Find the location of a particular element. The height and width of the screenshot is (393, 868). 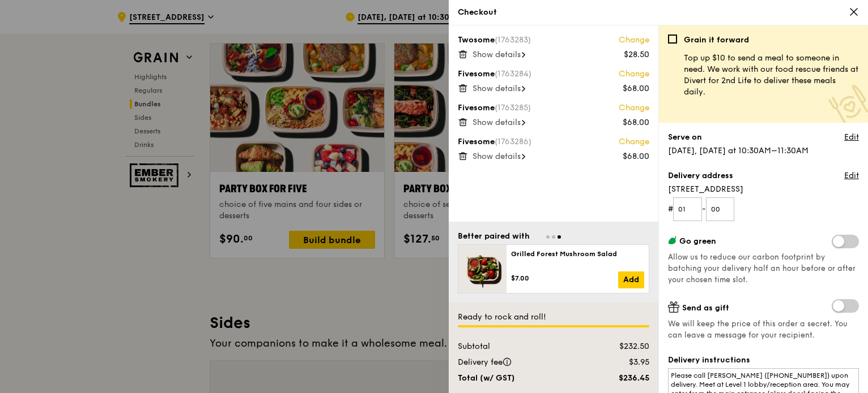

span: Send as gift is located at coordinates (705, 308).